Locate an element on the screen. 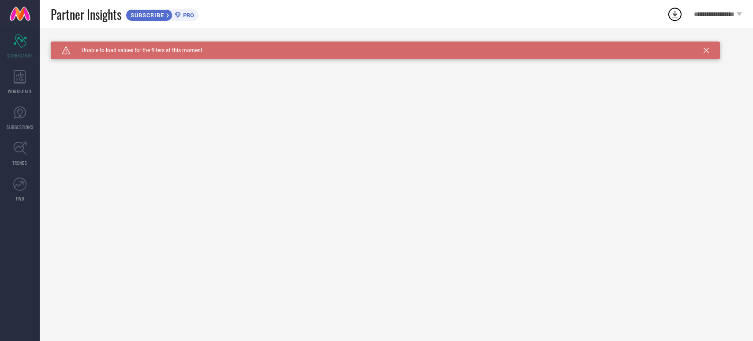  span: PRO is located at coordinates (188, 15).